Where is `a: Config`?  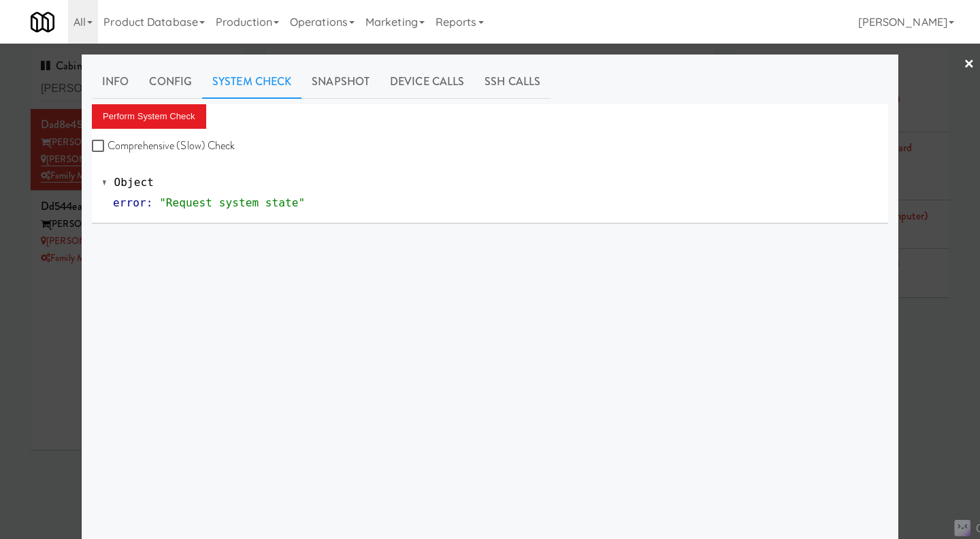
a: Config is located at coordinates (170, 82).